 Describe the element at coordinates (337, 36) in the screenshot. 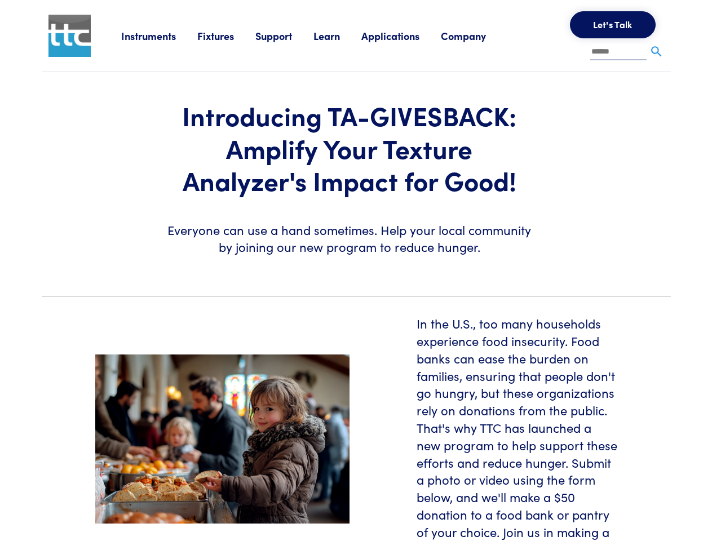

I see `a: Learn` at that location.